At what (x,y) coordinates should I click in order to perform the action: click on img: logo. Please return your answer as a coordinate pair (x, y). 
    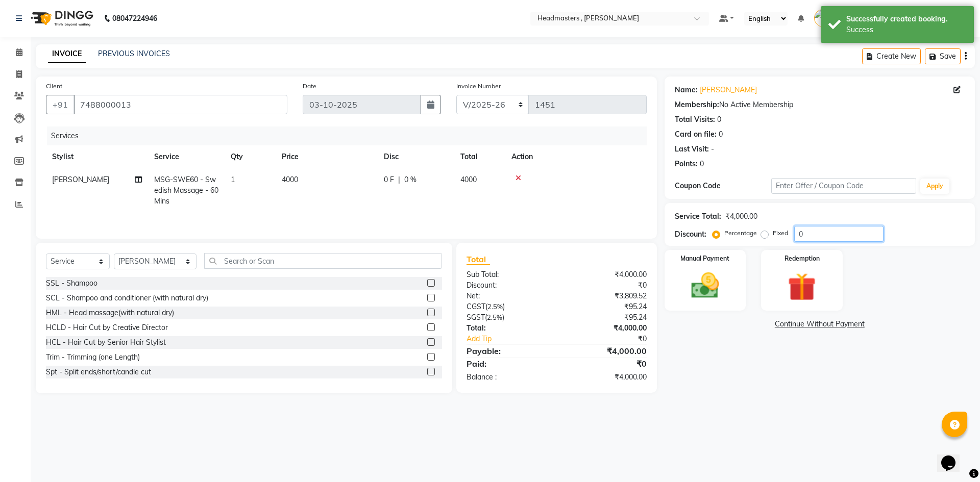
    Looking at the image, I should click on (60, 18).